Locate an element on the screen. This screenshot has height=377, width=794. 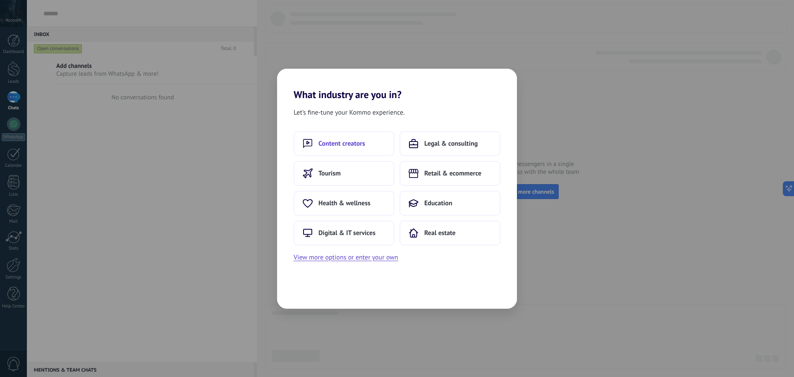
button: Legal & consulting is located at coordinates (450, 144).